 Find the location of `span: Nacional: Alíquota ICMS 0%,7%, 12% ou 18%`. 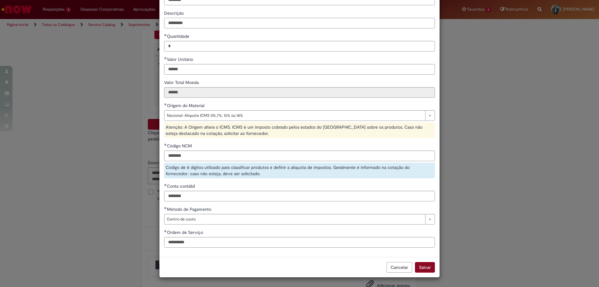

span: Nacional: Alíquota ICMS 0%,7%, 12% ou 18% is located at coordinates (294, 115).